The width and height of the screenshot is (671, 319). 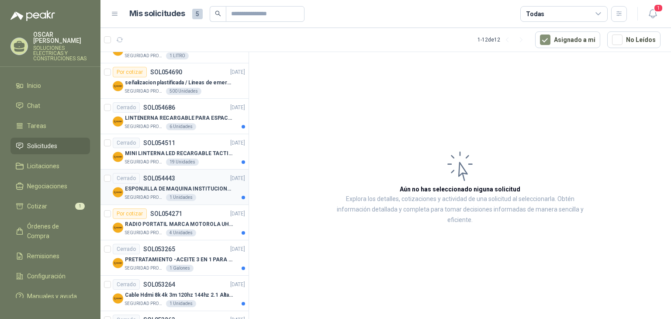 I want to click on span: search, so click(x=218, y=14).